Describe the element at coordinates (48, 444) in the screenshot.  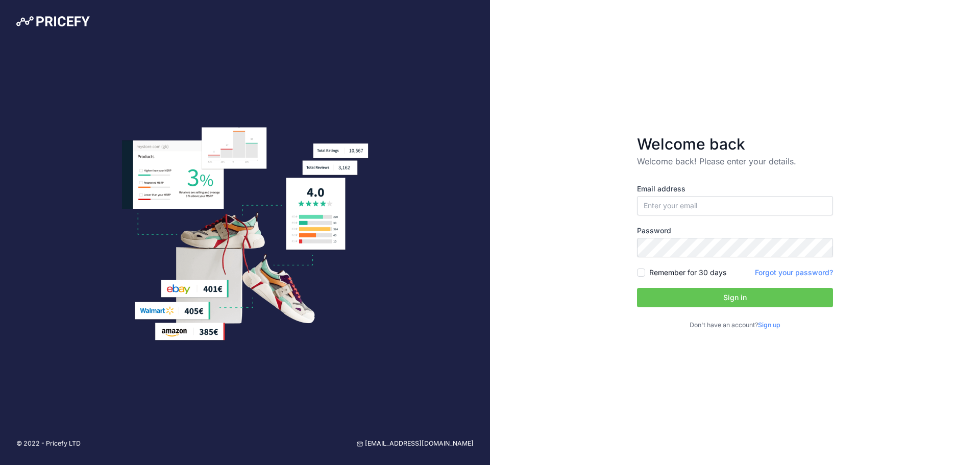
I see `p: © 2022 - Pricefy LTD` at that location.